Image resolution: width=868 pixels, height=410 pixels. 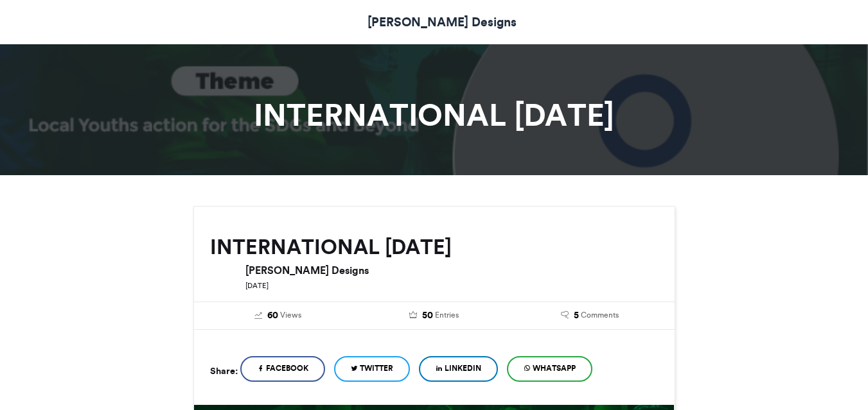 I want to click on span: WhatsApp, so click(x=554, y=369).